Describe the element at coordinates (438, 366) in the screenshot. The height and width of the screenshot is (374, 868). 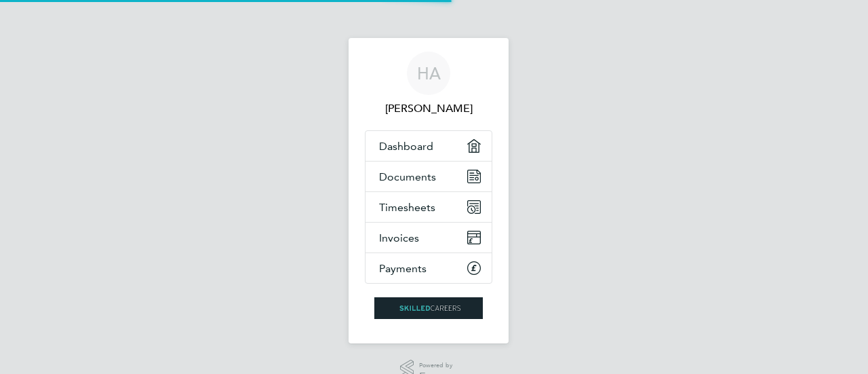
I see `span: Powered by` at that location.